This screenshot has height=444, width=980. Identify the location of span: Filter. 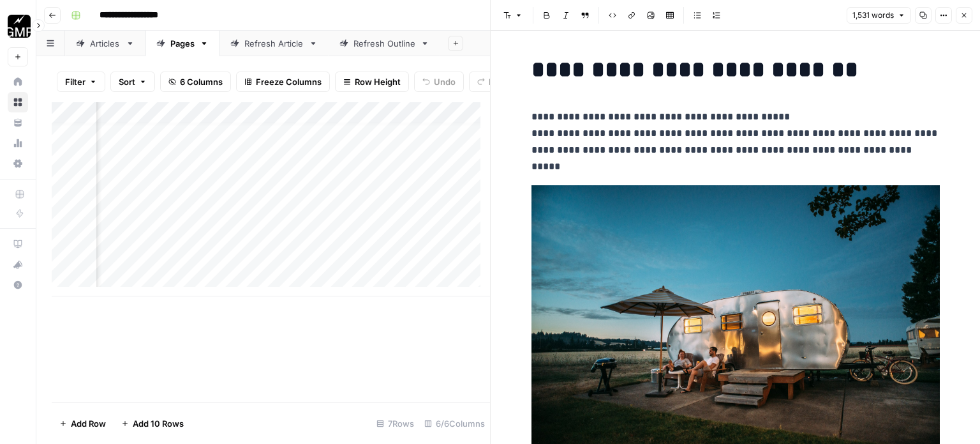
(75, 82).